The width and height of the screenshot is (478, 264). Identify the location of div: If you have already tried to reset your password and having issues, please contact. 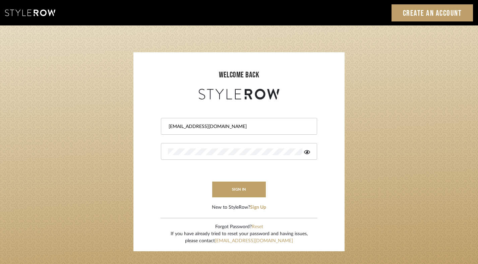
(239, 238).